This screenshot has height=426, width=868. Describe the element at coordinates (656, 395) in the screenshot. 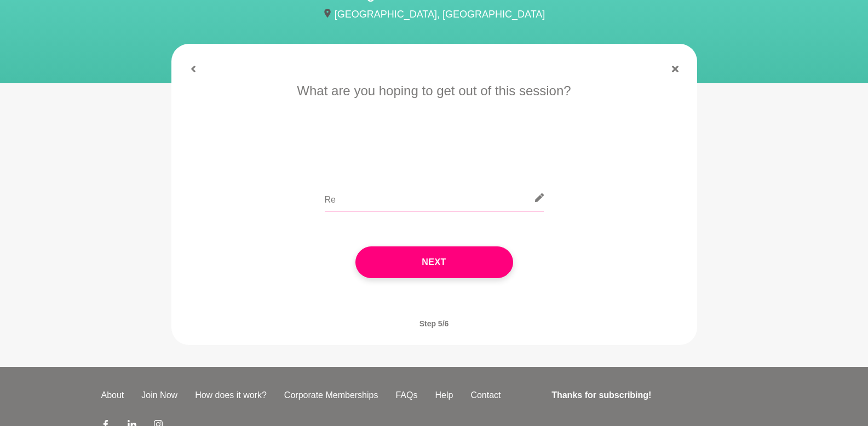

I see `h4: Thanks for subscribing!` at that location.